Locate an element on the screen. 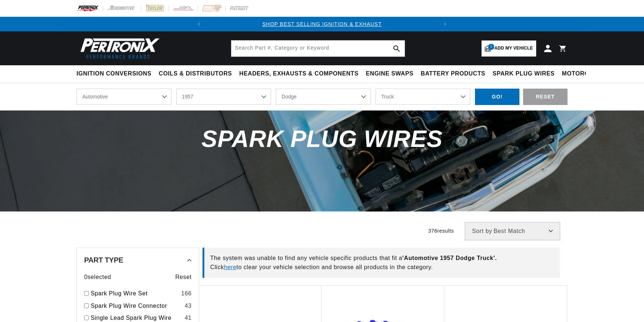 This screenshot has width=644, height=322. input: Search Part #, Category or Keyword is located at coordinates (318, 48).